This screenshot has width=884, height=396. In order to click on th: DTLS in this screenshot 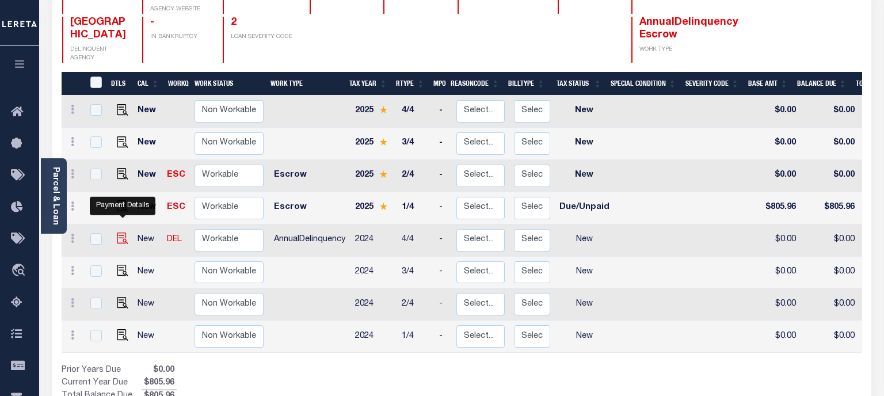, I will do `click(120, 83)`.